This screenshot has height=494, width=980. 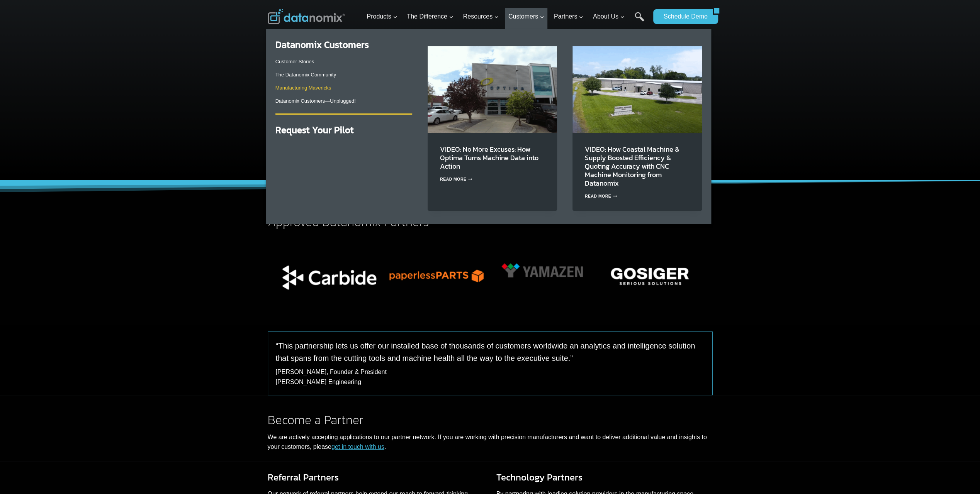 What do you see at coordinates (490, 442) in the screenshot?
I see `p: We are actively accepting applications to our partner network. If you are working with precision ...` at bounding box center [490, 442].